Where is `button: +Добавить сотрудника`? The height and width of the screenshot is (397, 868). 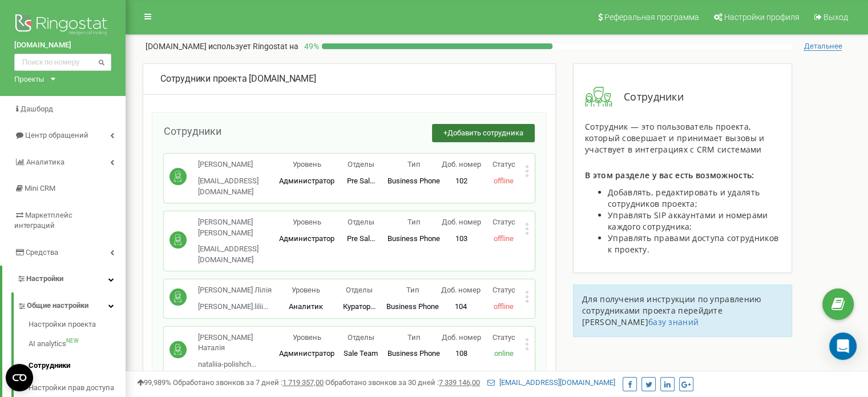
button: +Добавить сотрудника is located at coordinates (483, 133).